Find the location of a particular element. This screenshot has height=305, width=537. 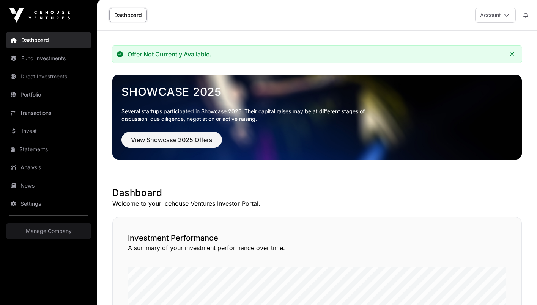

a: Manage Company is located at coordinates (49, 231).